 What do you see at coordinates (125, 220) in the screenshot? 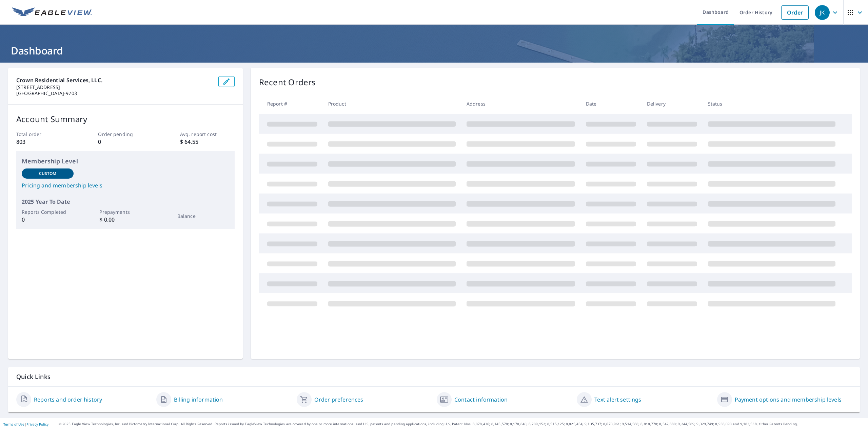
I see `p: $ 0.00` at bounding box center [125, 220].